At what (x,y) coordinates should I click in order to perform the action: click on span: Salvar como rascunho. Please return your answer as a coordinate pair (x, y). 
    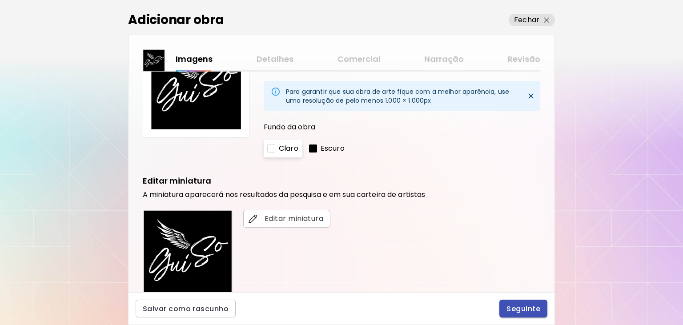
    Looking at the image, I should click on (186, 309).